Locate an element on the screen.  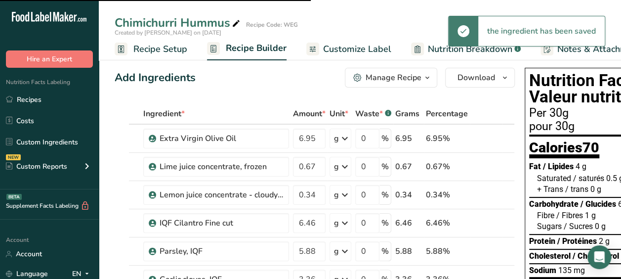
div: Lemon juice concentrate - cloudy Low Pulp is located at coordinates (221, 195).